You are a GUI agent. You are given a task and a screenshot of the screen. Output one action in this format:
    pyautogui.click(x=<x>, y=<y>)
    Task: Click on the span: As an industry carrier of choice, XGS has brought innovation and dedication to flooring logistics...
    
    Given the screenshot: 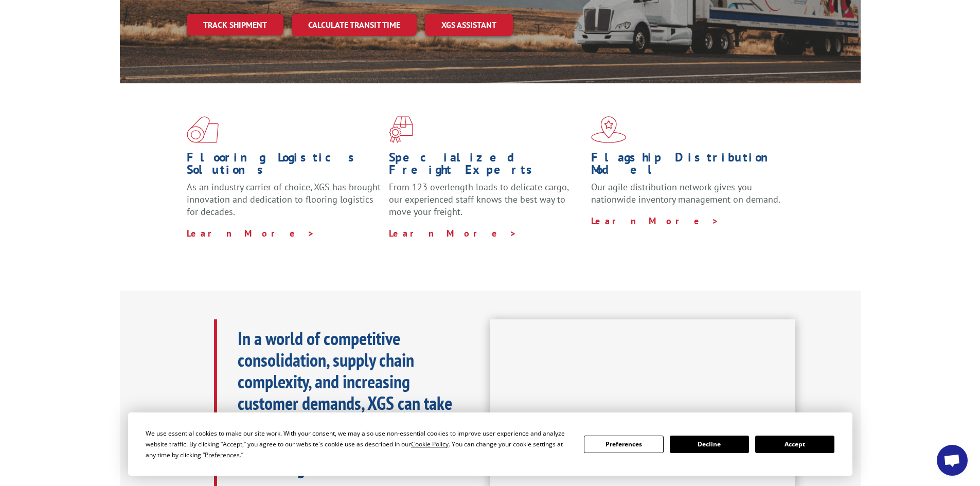 What is the action you would take?
    pyautogui.click(x=283, y=199)
    